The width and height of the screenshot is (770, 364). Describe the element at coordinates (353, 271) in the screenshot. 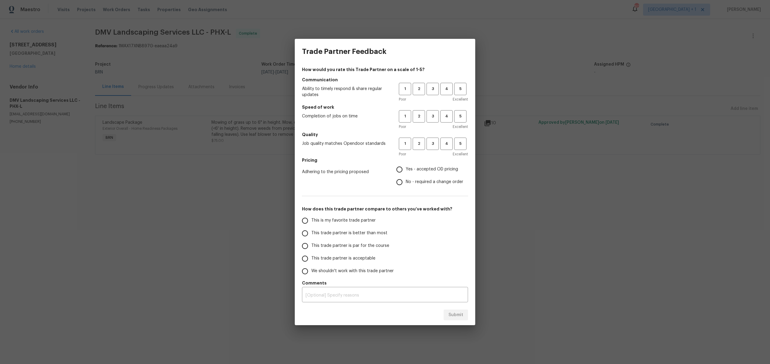

I see `span: We shouldn't work with this trade partner` at that location.